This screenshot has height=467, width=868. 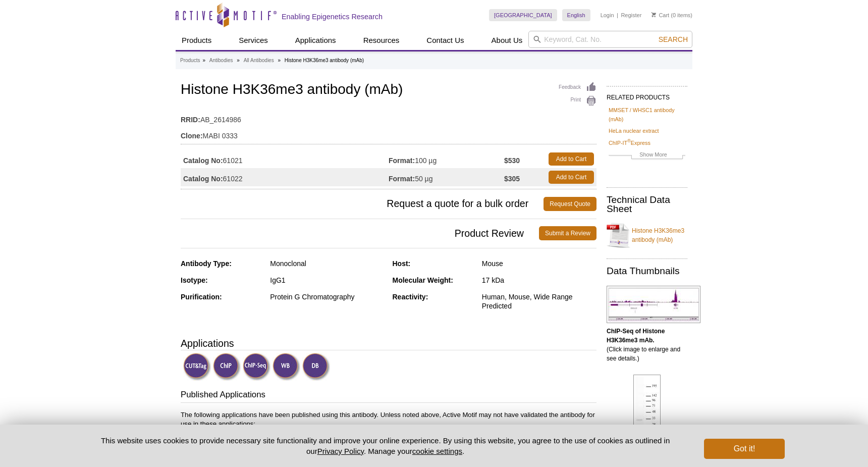 What do you see at coordinates (539, 281) in the screenshot?
I see `div: 17 kDa` at bounding box center [539, 281].